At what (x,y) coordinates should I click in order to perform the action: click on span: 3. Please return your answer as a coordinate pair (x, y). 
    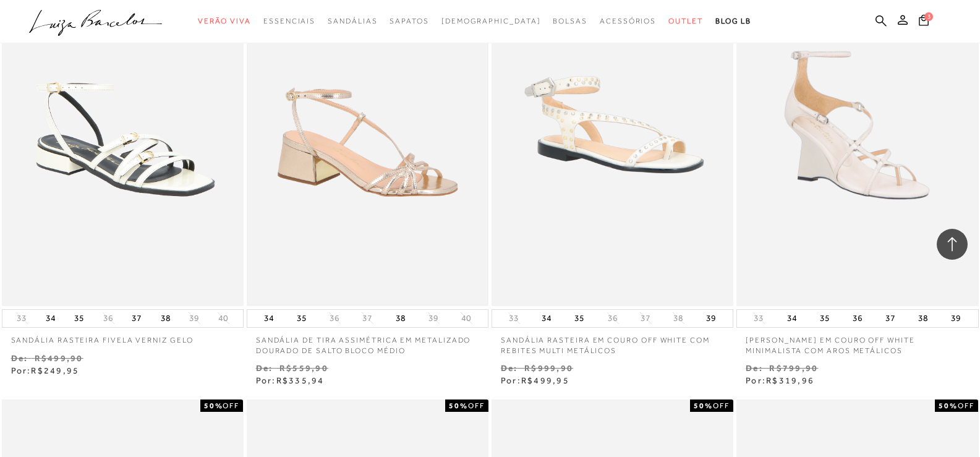
    Looking at the image, I should click on (929, 17).